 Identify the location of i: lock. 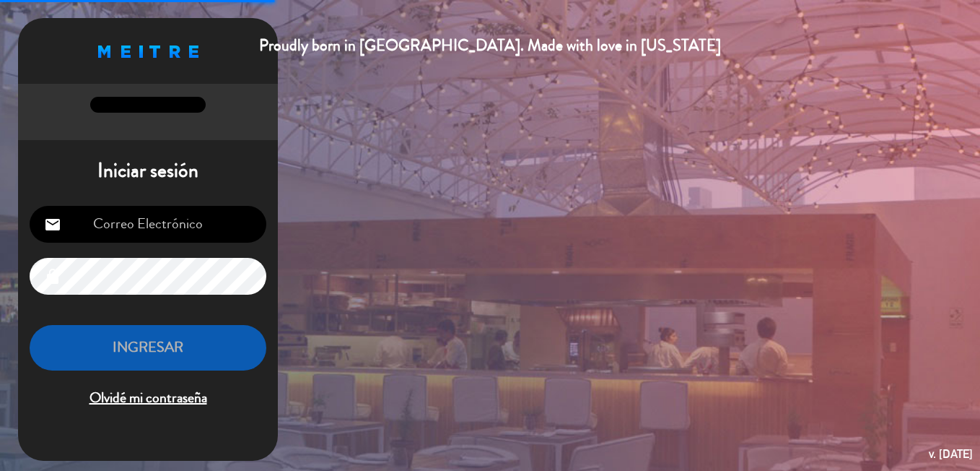
(52, 277).